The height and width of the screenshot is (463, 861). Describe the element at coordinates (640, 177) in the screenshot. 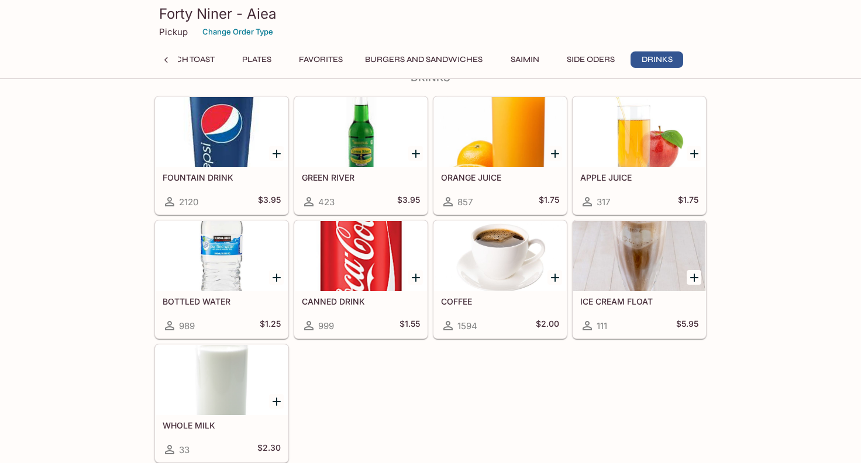

I see `h5: APPLE JUICE` at that location.